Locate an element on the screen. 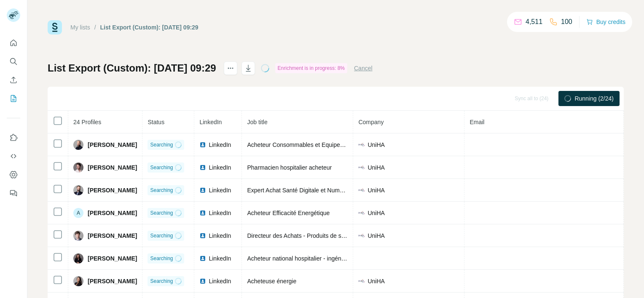 This screenshot has width=644, height=298. a: My lists is located at coordinates (80, 27).